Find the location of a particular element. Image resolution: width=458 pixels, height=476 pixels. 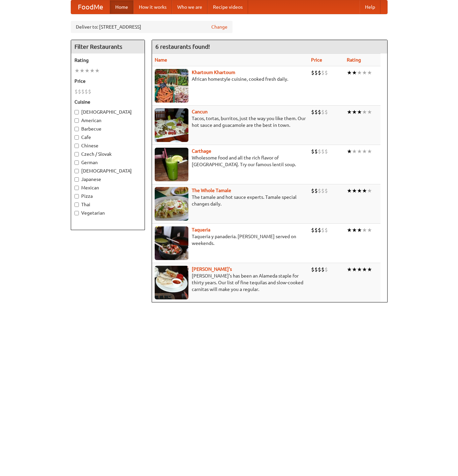

input: Chinese is located at coordinates (76, 146).